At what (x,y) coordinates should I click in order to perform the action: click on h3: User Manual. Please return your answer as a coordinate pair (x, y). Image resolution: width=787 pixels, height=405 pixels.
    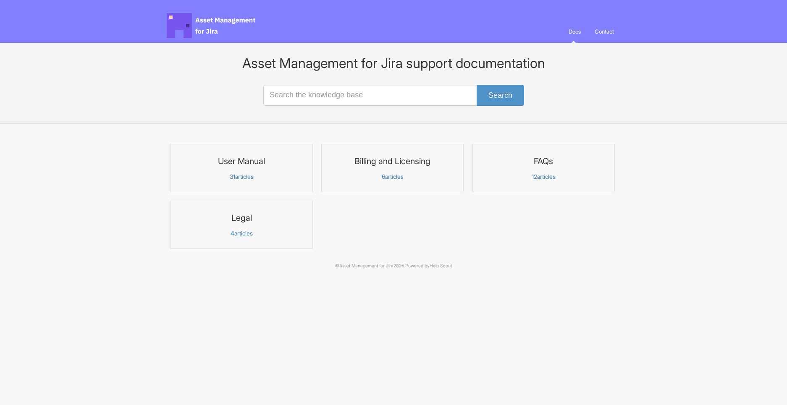
    Looking at the image, I should click on (242, 161).